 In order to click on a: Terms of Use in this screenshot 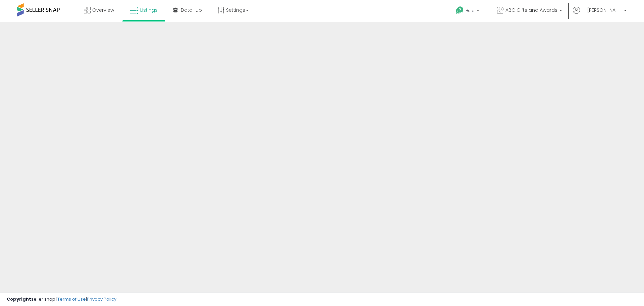, I will do `click(71, 299)`.